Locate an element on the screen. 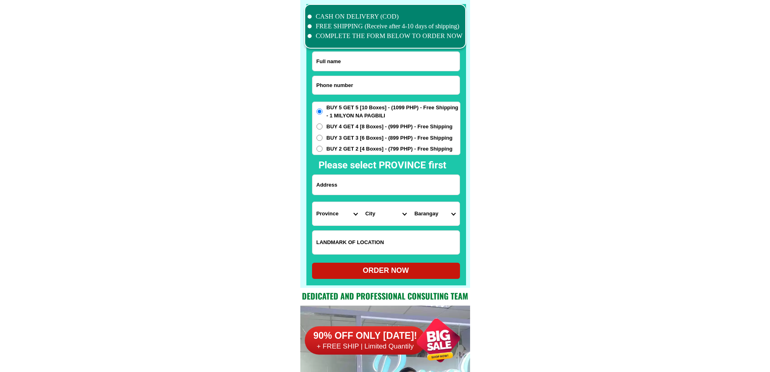 The height and width of the screenshot is (372, 770). input: BUY 4 GET 4 [8 Boxes] - (999 PHP) - Free Shipping is located at coordinates (319, 126).